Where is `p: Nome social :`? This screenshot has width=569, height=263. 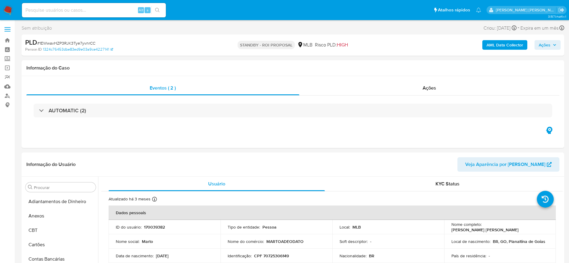 p: Nome social : is located at coordinates (128, 242).